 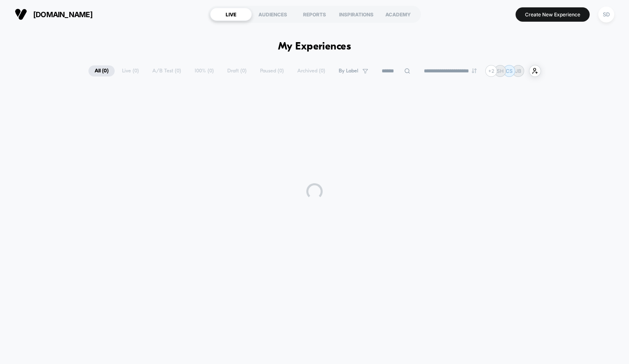 What do you see at coordinates (606, 15) in the screenshot?
I see `button: SD` at bounding box center [606, 15].